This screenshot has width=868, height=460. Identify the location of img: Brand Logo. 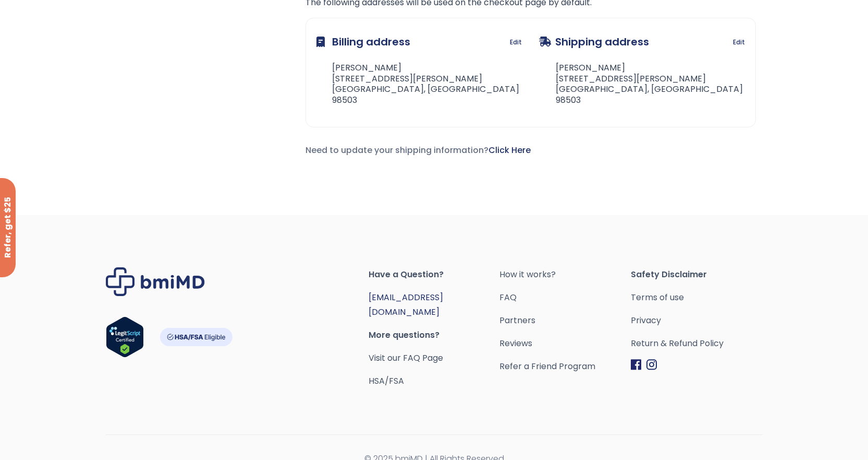
(155, 282).